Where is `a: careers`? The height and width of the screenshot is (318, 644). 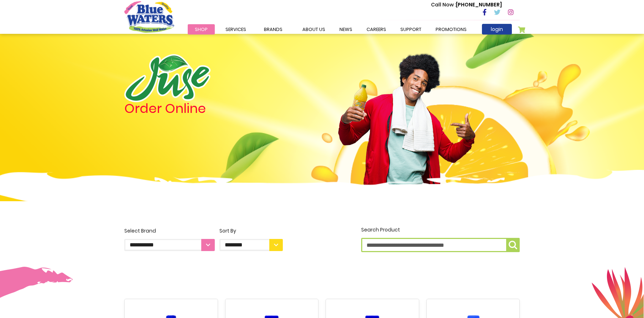 a: careers is located at coordinates (376, 29).